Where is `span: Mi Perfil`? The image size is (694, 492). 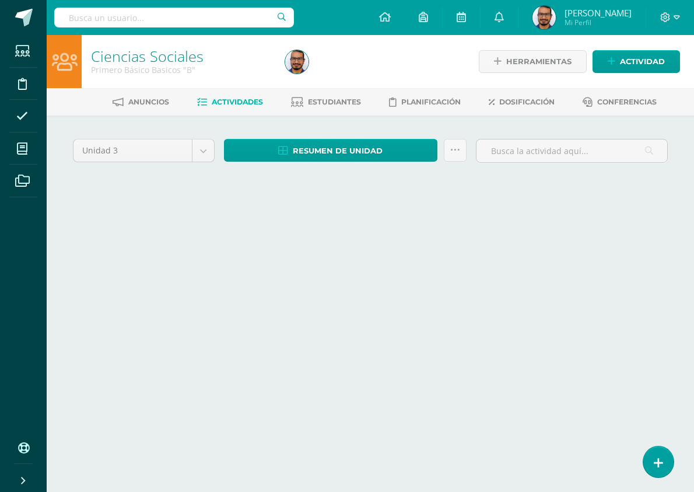 span: Mi Perfil is located at coordinates (598, 22).